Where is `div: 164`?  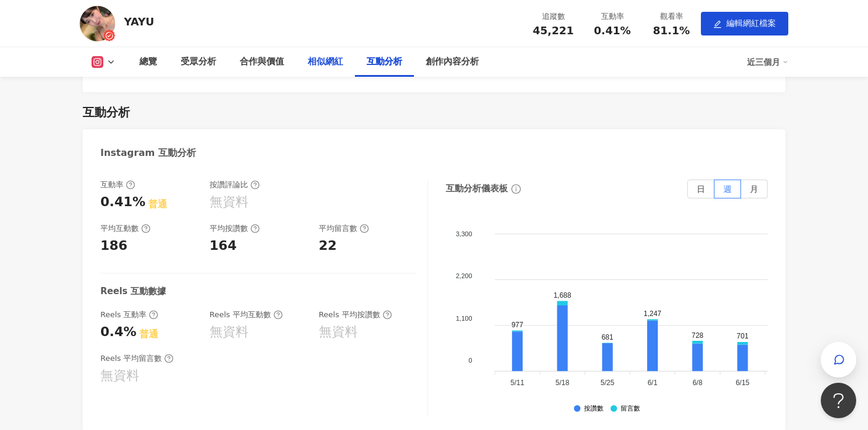 div: 164 is located at coordinates (223, 246).